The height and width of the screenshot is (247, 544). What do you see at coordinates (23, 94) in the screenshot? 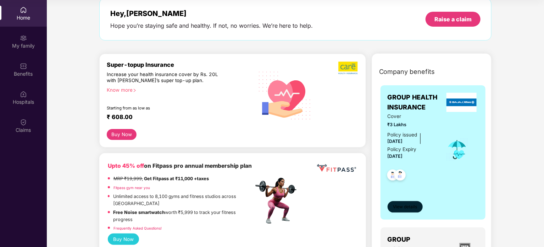
I see `img: svg+xml;base64,PHN2ZyBpZD0iSG9zcGl0YWxzIiB4bWxucz0iaHR0cDovL3d3dy53My5vcmcvMjAwMC9zdmciIHdpZHRoPS...` at bounding box center [23, 94].